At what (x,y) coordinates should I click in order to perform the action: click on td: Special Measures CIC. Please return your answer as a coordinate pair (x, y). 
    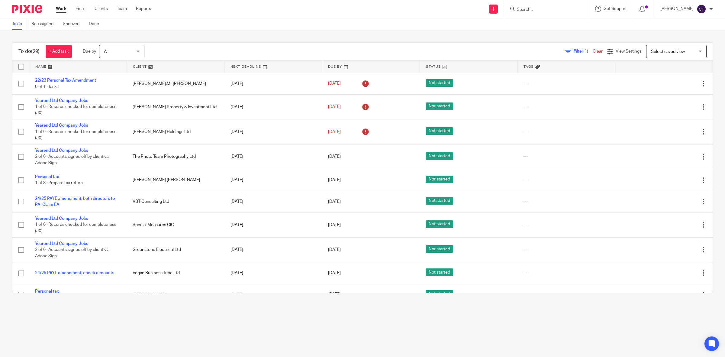
    Looking at the image, I should click on (175, 225).